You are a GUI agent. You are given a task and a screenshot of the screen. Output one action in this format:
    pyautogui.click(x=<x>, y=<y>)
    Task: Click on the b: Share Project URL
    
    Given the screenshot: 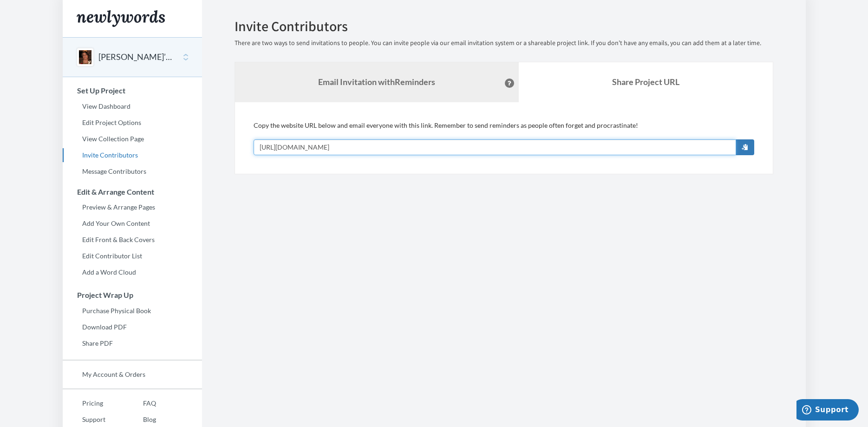 What is the action you would take?
    pyautogui.click(x=646, y=82)
    